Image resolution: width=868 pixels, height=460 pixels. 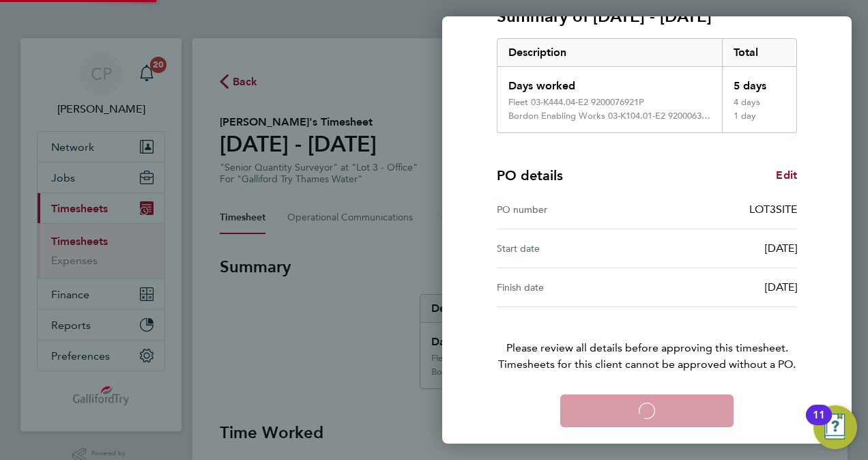 I want to click on a: Edit, so click(x=786, y=175).